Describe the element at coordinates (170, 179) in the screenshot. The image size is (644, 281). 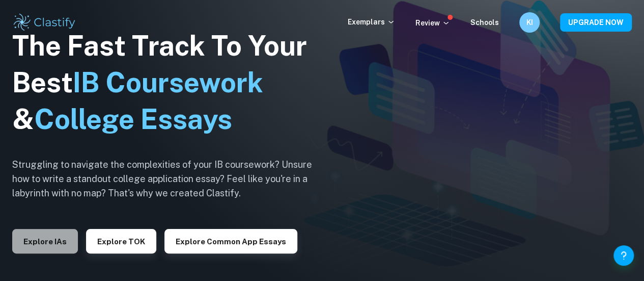
I see `h6: Struggling to navigate the complexities of your IB coursework? Unsure how to write a standout col...` at that location.